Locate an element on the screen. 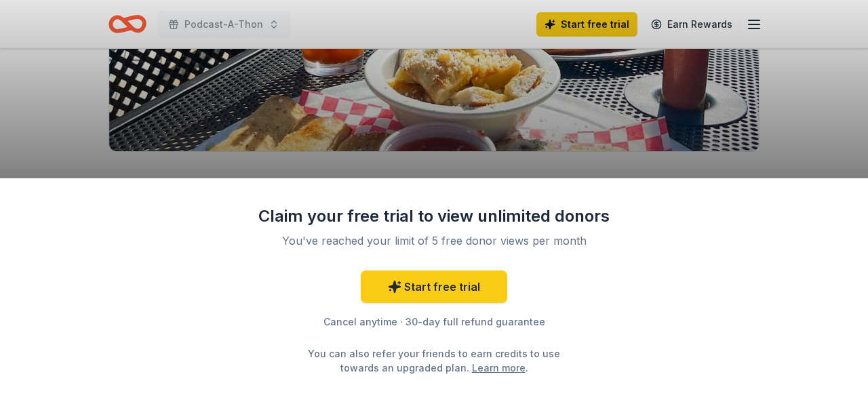  div: Claim your free trial to view unlimited donors is located at coordinates (434, 217).